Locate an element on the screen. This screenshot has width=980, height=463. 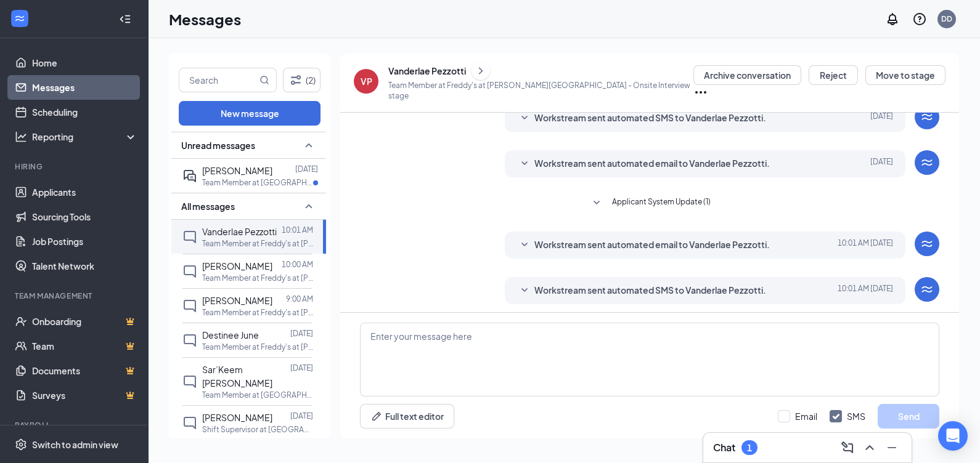
button: ComposeMessage is located at coordinates (847, 448).